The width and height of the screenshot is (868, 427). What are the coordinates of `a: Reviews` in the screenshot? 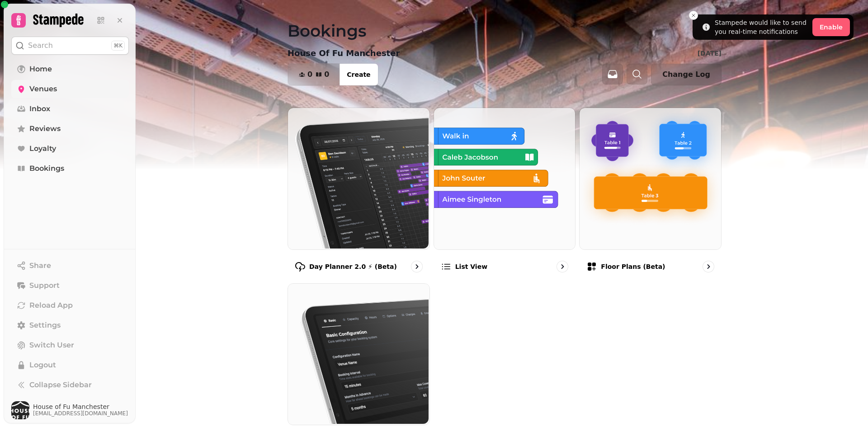 It's located at (70, 129).